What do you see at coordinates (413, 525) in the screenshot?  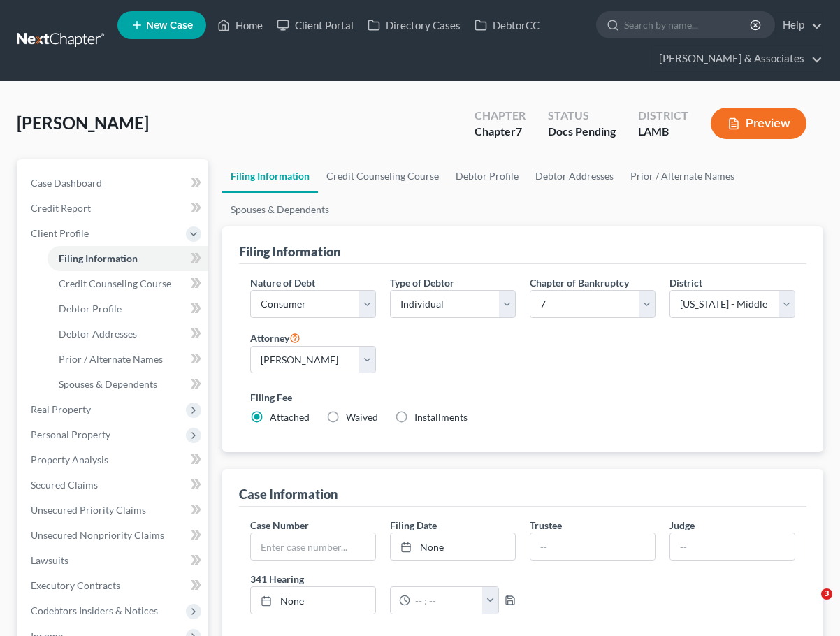 I see `label: Filing Date` at bounding box center [413, 525].